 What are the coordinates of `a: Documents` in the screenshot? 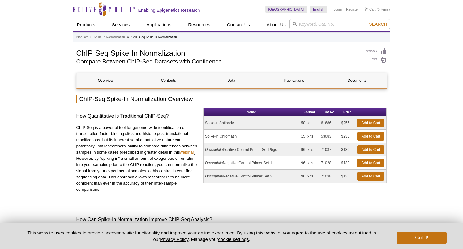 It's located at (357, 80).